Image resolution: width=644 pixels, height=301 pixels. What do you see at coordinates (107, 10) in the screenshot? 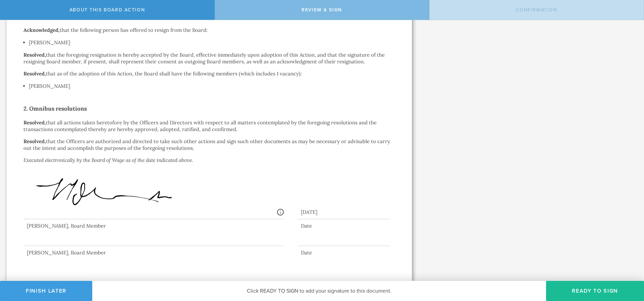
I see `span: About this Board Action` at bounding box center [107, 10].